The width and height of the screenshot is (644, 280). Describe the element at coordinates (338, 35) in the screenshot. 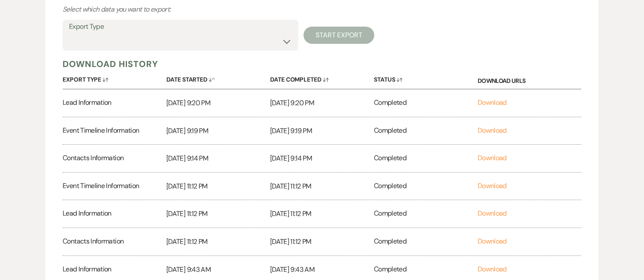

I see `button: Start Export` at that location.